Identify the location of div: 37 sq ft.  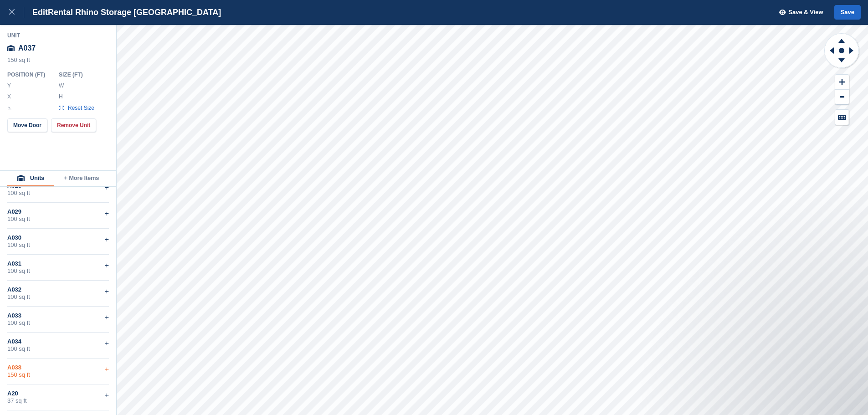
(58, 402).